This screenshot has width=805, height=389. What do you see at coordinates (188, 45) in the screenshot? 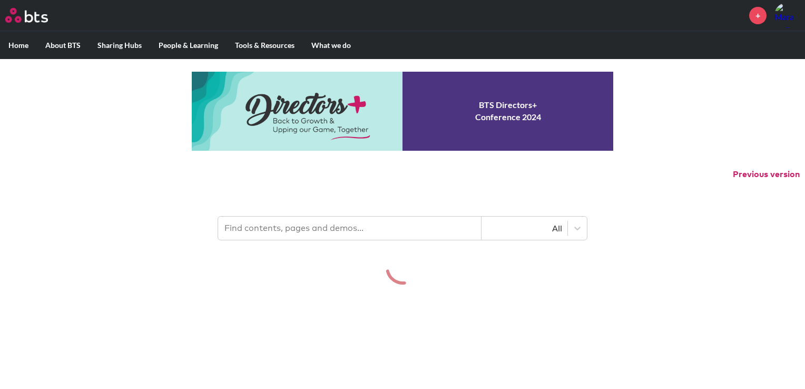
I see `label: People & Learning` at bounding box center [188, 45].